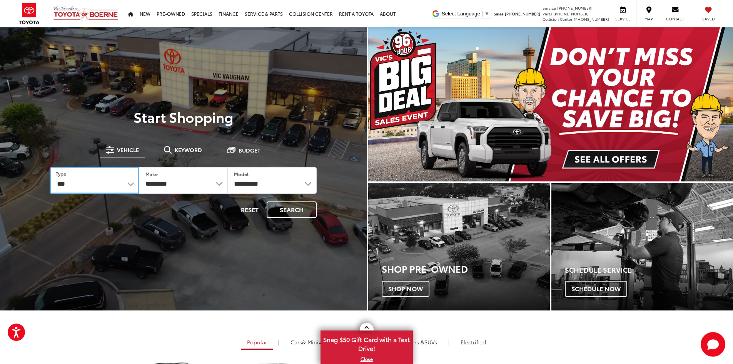 The height and width of the screenshot is (364, 733). I want to click on h3: Shop Pre-Owned, so click(466, 268).